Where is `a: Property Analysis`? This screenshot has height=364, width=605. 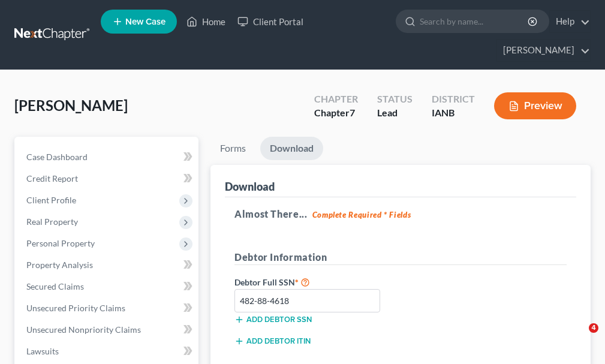 a: Property Analysis is located at coordinates (108, 265).